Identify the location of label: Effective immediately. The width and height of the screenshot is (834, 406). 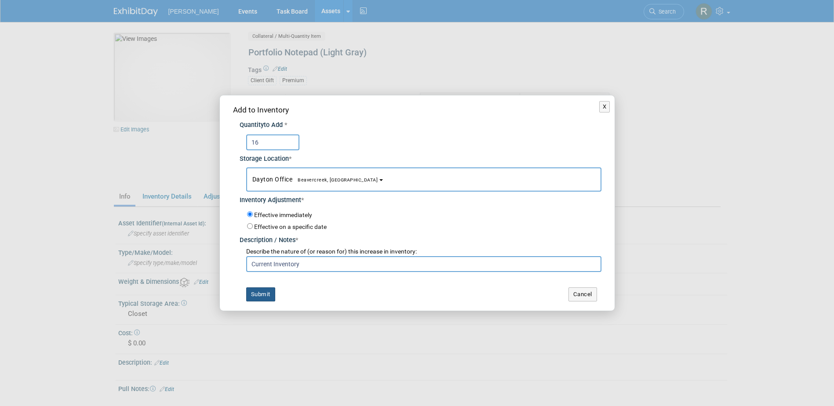
(283, 216).